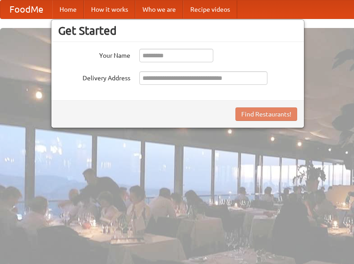  Describe the element at coordinates (159, 9) in the screenshot. I see `a: Who we are` at that location.